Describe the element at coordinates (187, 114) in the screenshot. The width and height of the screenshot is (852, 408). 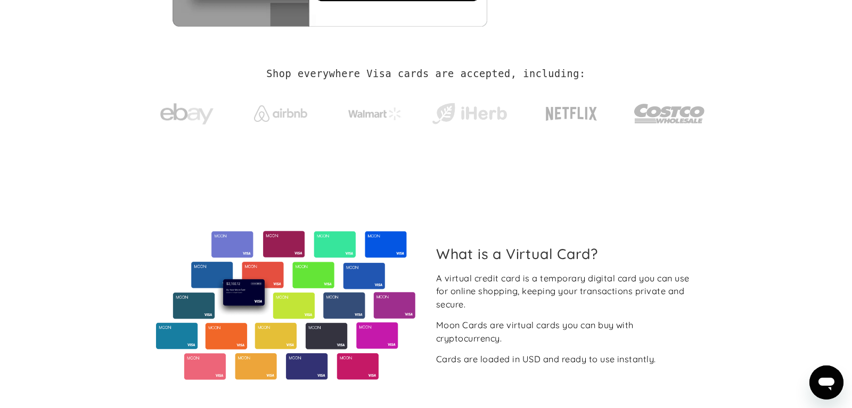
I see `img: ebay` at that location.